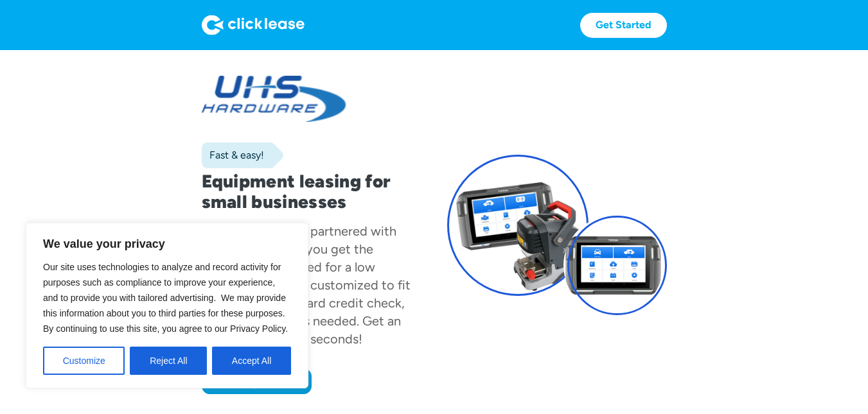 Image resolution: width=868 pixels, height=414 pixels. Describe the element at coordinates (168, 361) in the screenshot. I see `button: Reject All` at that location.